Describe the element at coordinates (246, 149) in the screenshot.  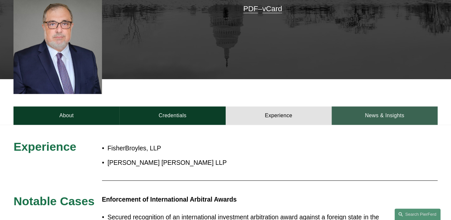
I see `p: FisherBroyles, LLP` at that location.